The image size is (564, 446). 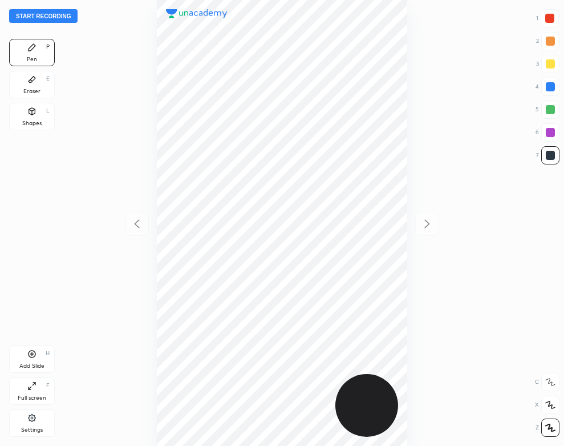 What do you see at coordinates (547, 404) in the screenshot?
I see `div: X` at bounding box center [547, 404].